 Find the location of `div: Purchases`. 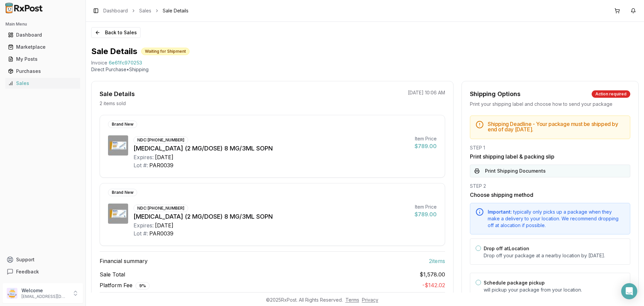

div: Purchases is located at coordinates (43, 71).